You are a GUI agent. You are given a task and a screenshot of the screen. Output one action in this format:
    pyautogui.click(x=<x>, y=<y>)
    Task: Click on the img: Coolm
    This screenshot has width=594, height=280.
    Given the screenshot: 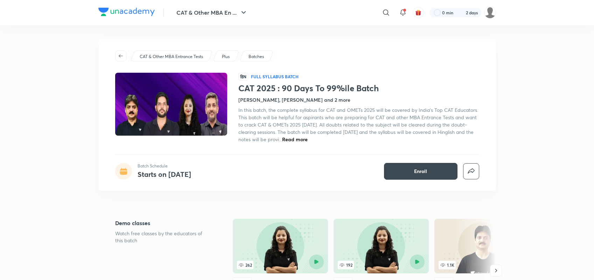 What is the action you would take?
    pyautogui.click(x=490, y=13)
    